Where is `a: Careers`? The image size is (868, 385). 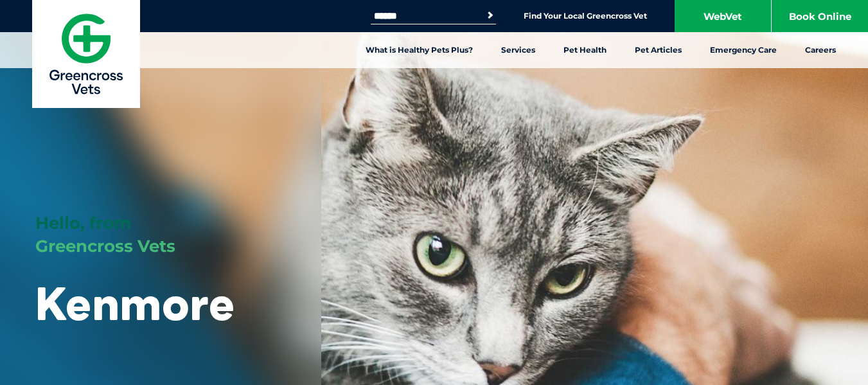 a: Careers is located at coordinates (821, 50).